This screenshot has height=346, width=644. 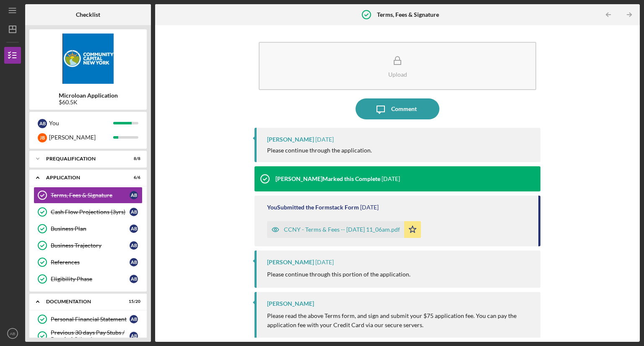 What do you see at coordinates (88, 95) in the screenshot?
I see `b: Microloan Application` at bounding box center [88, 95].